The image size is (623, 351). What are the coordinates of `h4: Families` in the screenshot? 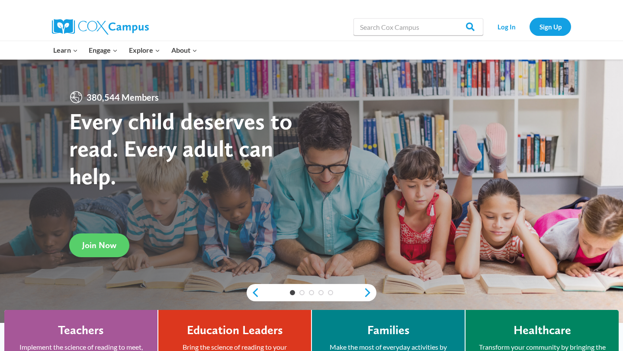 It's located at (389, 331).